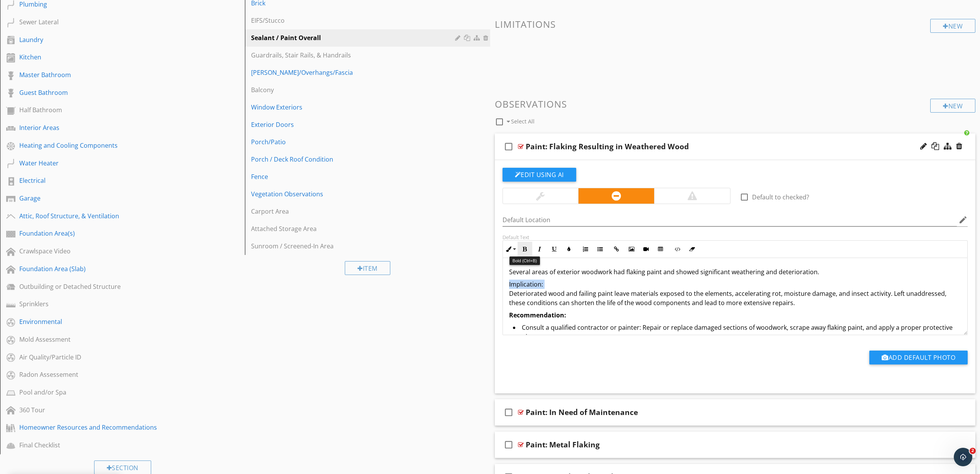 The height and width of the screenshot is (474, 980). Describe the element at coordinates (735, 104) in the screenshot. I see `h3: Observations` at that location.